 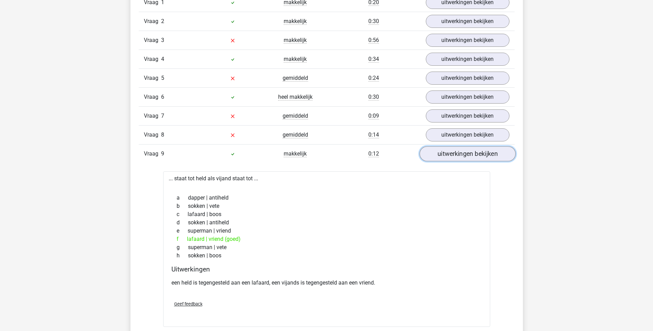 I want to click on span: h, so click(x=182, y=256).